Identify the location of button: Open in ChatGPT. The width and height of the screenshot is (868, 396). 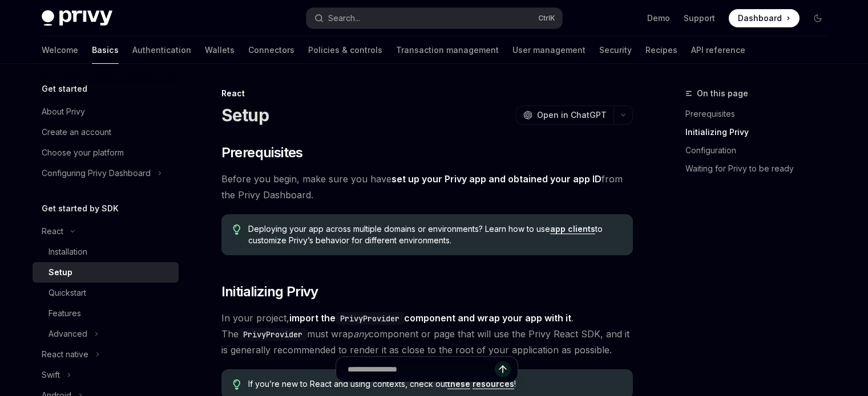
(564, 115).